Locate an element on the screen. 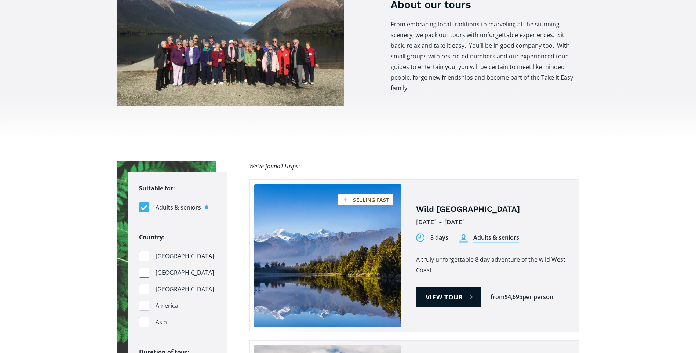 Image resolution: width=696 pixels, height=353 pixels. div: from is located at coordinates (498, 297).